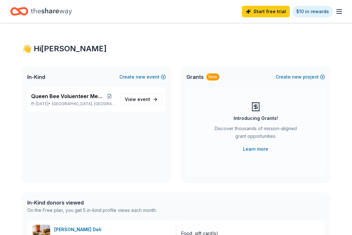  What do you see at coordinates (41, 11) in the screenshot?
I see `a: Home` at bounding box center [41, 11].